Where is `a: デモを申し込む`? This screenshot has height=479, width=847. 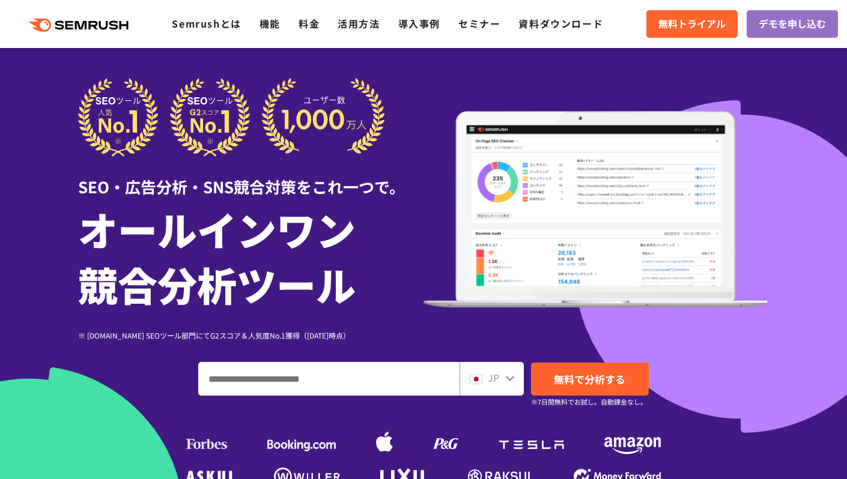
a: デモを申し込む is located at coordinates (792, 24).